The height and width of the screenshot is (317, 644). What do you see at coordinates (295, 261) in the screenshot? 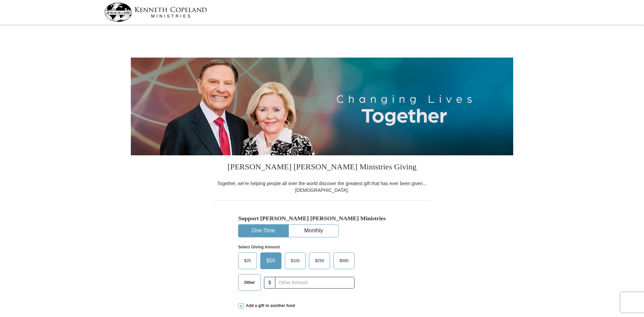
I see `span: $100` at bounding box center [295, 261].